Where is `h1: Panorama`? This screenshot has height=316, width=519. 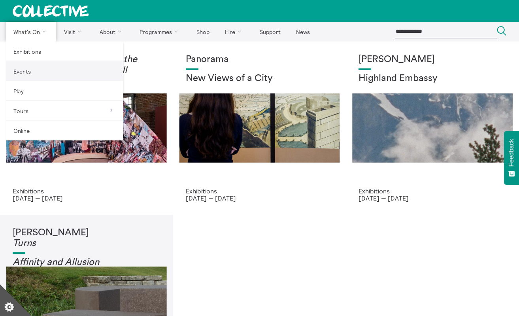 h1: Panorama is located at coordinates (260, 60).